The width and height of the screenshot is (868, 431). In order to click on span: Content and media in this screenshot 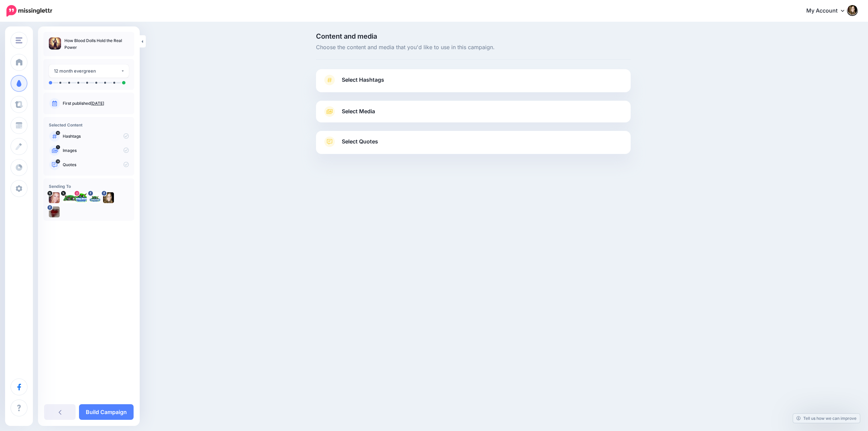, I will do `click(474, 36)`.